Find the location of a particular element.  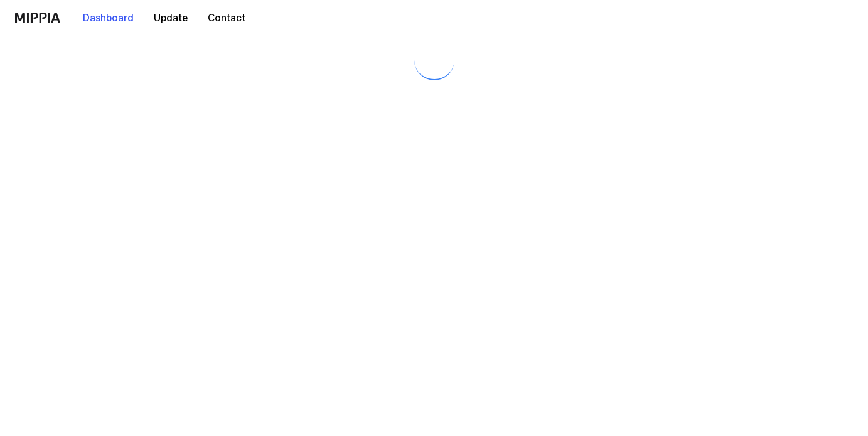

img: logo is located at coordinates (38, 18).